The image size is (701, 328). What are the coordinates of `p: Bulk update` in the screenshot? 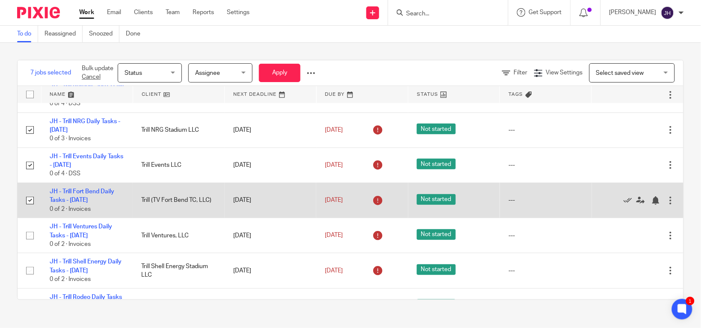 It's located at (98, 73).